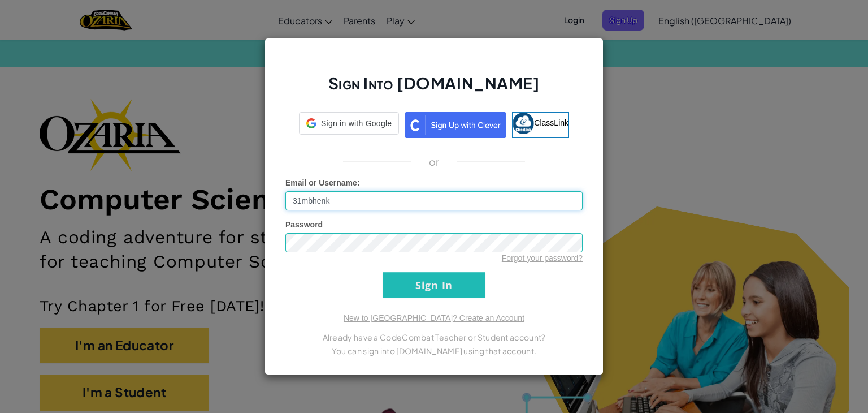  Describe the element at coordinates (434, 284) in the screenshot. I see `input: Sign In` at that location.